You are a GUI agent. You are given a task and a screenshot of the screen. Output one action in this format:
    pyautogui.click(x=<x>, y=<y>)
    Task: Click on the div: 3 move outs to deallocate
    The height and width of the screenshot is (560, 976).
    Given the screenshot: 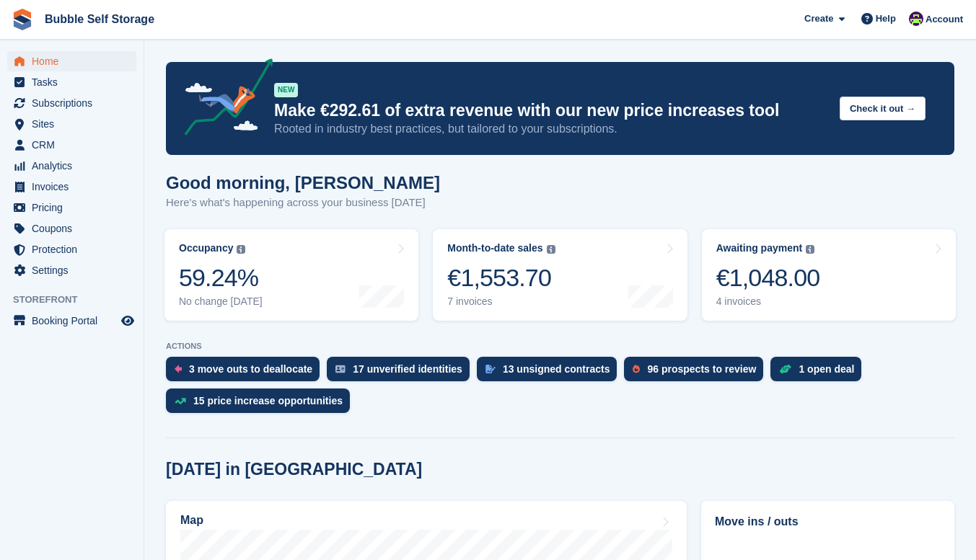 What is the action you would take?
    pyautogui.click(x=250, y=370)
    